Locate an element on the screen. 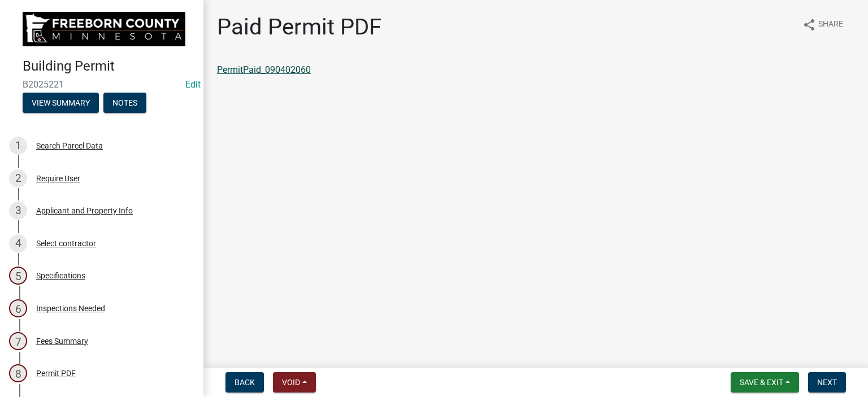 This screenshot has width=868, height=397. wm-modal-confirm: Notes is located at coordinates (125, 104).